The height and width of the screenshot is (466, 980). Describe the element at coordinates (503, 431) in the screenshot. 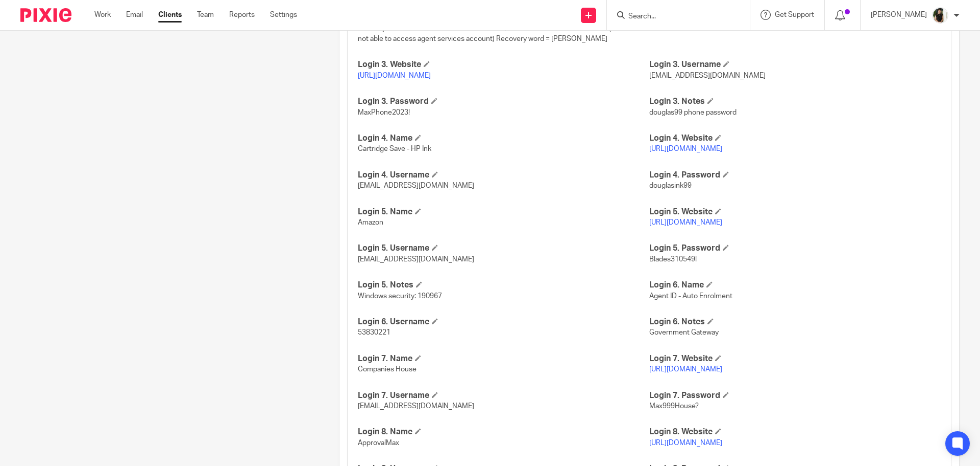

I see `h4: Login 8. Name` at that location.